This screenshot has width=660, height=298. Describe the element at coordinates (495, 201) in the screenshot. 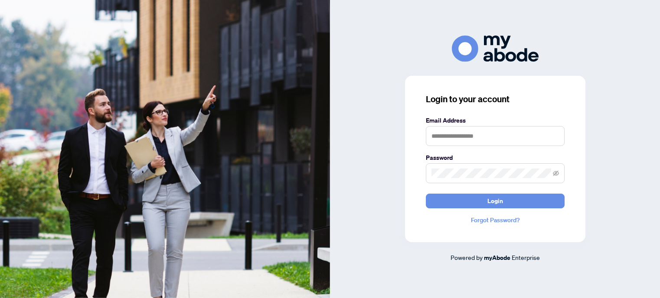

I see `span: Login` at that location.